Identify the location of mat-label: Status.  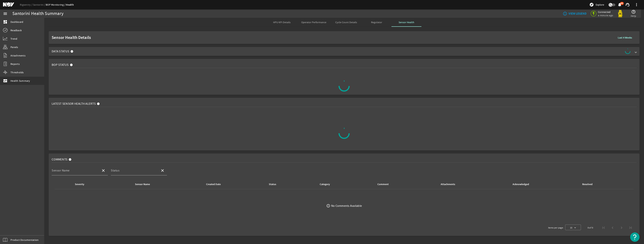
(115, 170).